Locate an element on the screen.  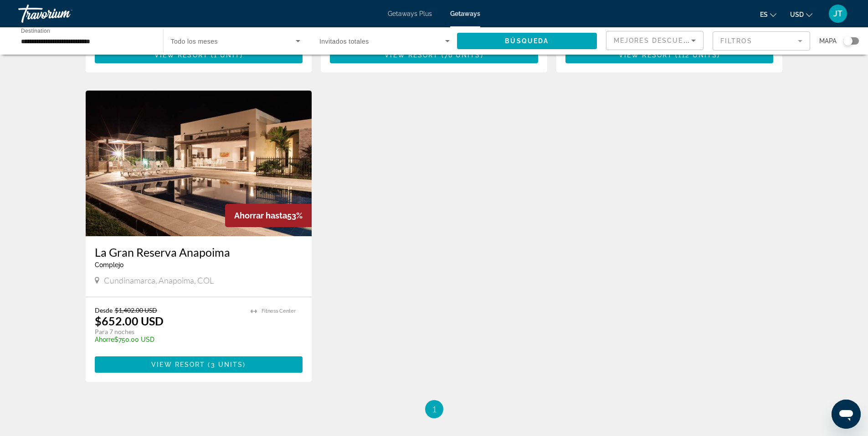
button: Filter is located at coordinates (762, 41).